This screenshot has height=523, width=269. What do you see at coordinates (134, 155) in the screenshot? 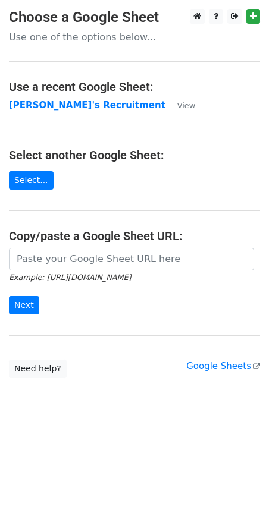
I see `h4: Select another Google Sheet:` at bounding box center [134, 155].